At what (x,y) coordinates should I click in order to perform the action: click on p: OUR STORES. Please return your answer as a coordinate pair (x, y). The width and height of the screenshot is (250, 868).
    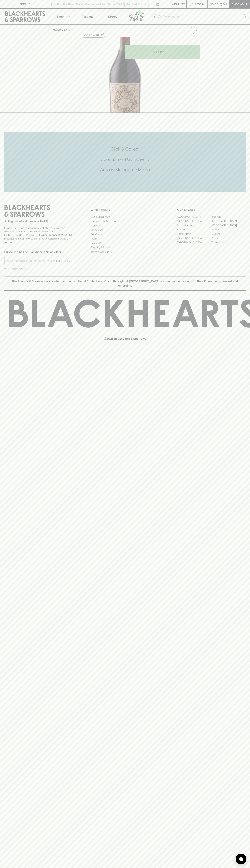
    Looking at the image, I should click on (211, 210).